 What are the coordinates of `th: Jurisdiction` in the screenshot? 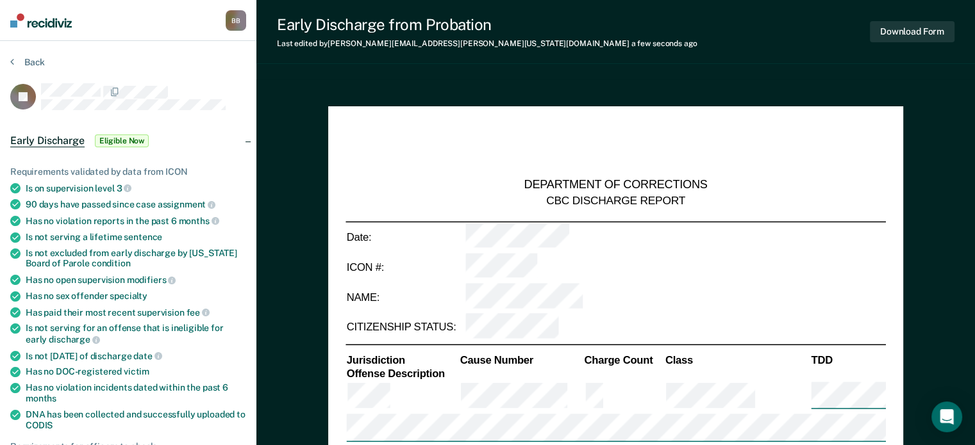 It's located at (402, 360).